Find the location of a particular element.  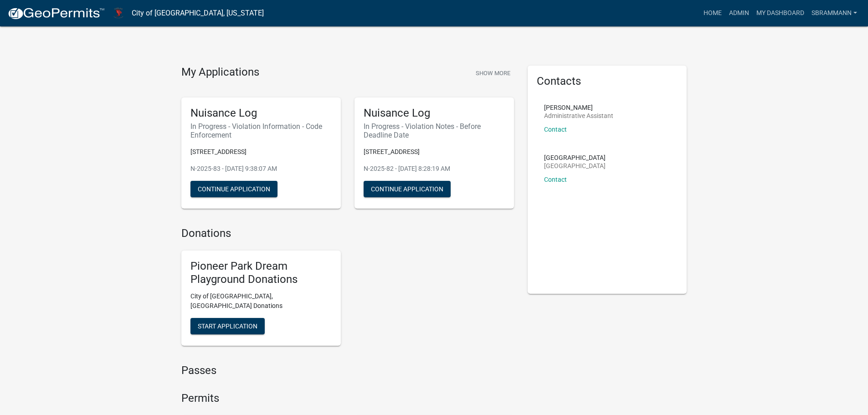

h6: In Progress - Violation Information - Code Enforcement is located at coordinates (261, 131).